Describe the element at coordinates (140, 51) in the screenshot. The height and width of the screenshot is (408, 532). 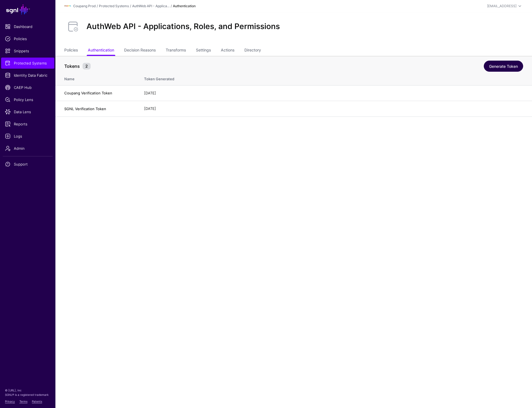
I see `a: Decision Reasons` at that location.